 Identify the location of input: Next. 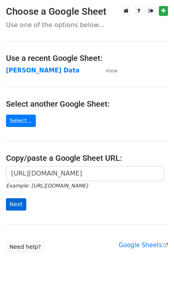
(16, 204).